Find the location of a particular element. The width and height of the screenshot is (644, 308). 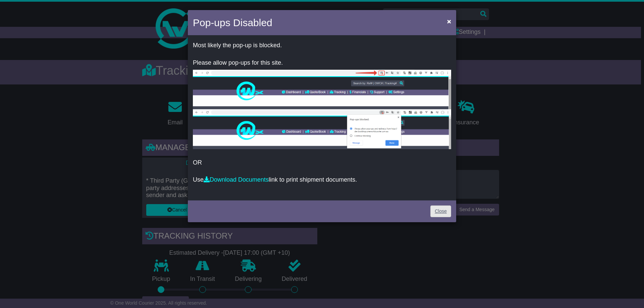

h4: Pop-ups Disabled is located at coordinates (233, 22).